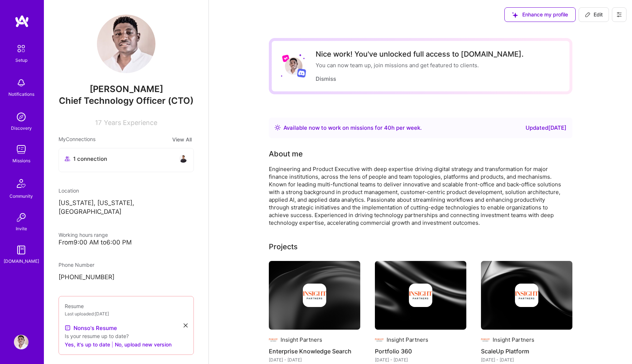  I want to click on div: Discovery, so click(21, 128).